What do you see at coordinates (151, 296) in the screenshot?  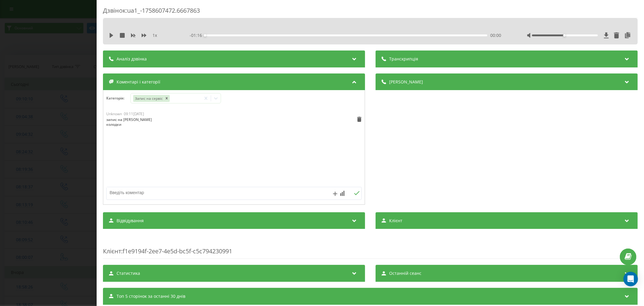 I see `span: Топ 5 сторінок за останні 30 днів` at bounding box center [151, 296].